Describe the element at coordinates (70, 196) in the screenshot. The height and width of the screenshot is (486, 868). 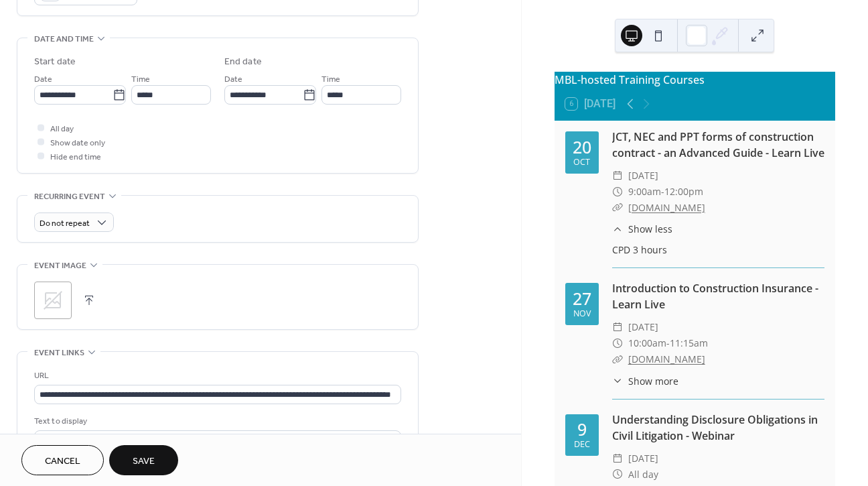
I see `span: Recurring event` at that location.